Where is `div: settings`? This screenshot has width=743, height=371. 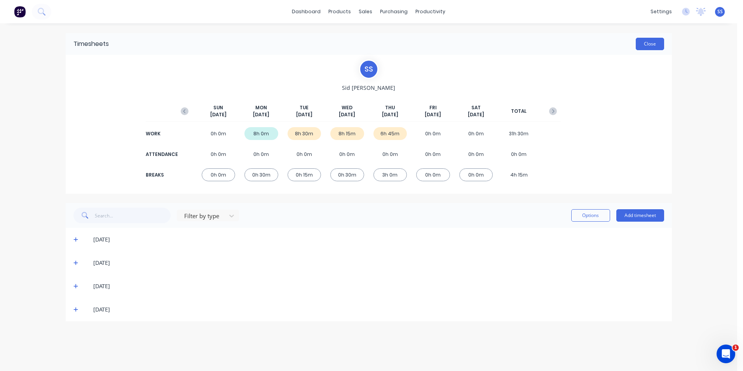
div: settings is located at coordinates (661, 12).